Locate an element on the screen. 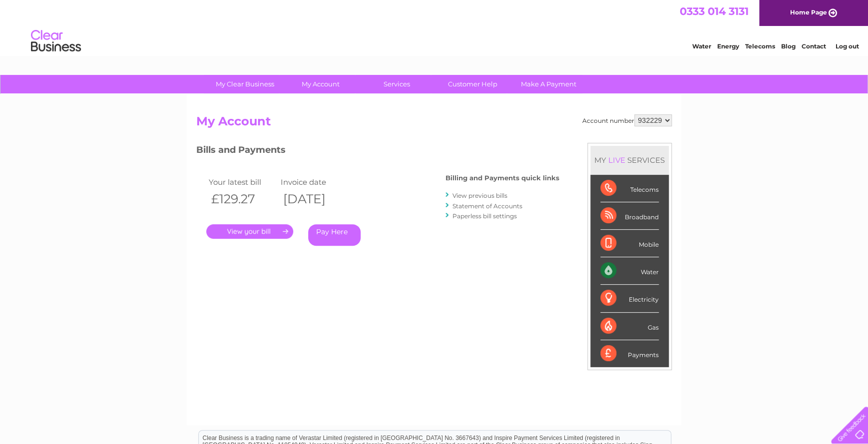  a: View previous bills is located at coordinates (480, 195).